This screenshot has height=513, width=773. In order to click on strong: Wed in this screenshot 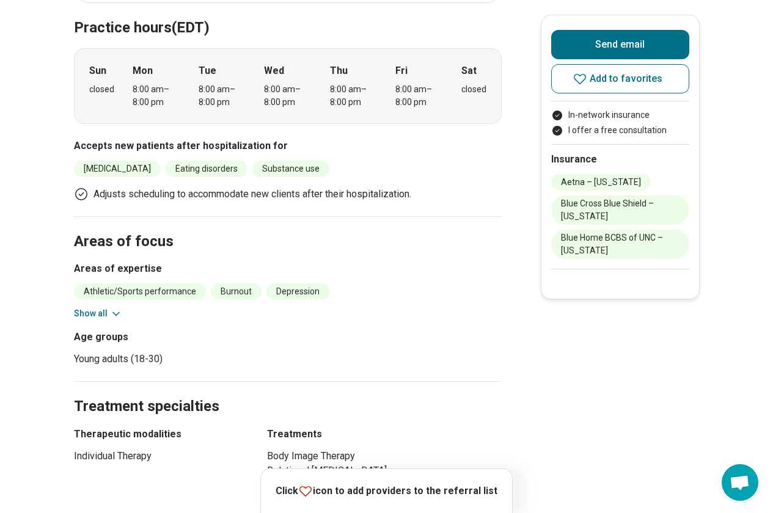, I will do `click(274, 71)`.